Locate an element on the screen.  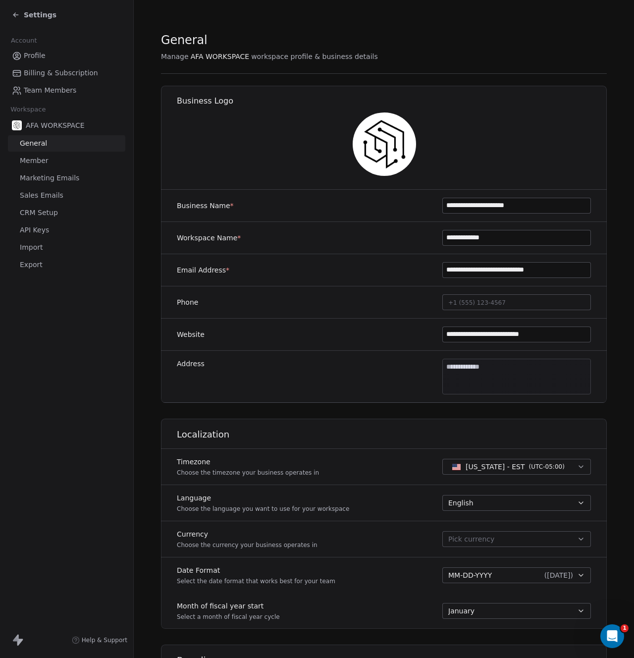
label: Month of fiscal year start is located at coordinates (229, 606).